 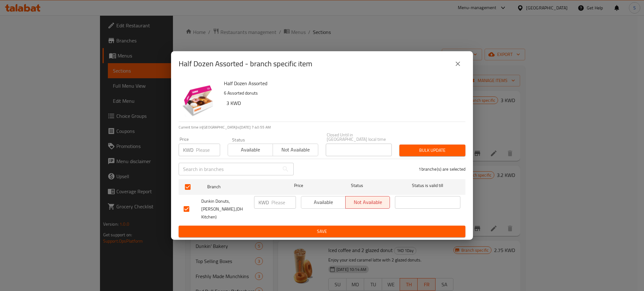 What do you see at coordinates (357, 185) in the screenshot?
I see `span: Status` at bounding box center [357, 185].